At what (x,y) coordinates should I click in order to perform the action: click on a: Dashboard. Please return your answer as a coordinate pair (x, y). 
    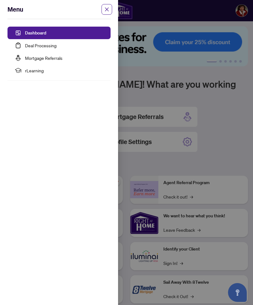
    Looking at the image, I should click on (36, 33).